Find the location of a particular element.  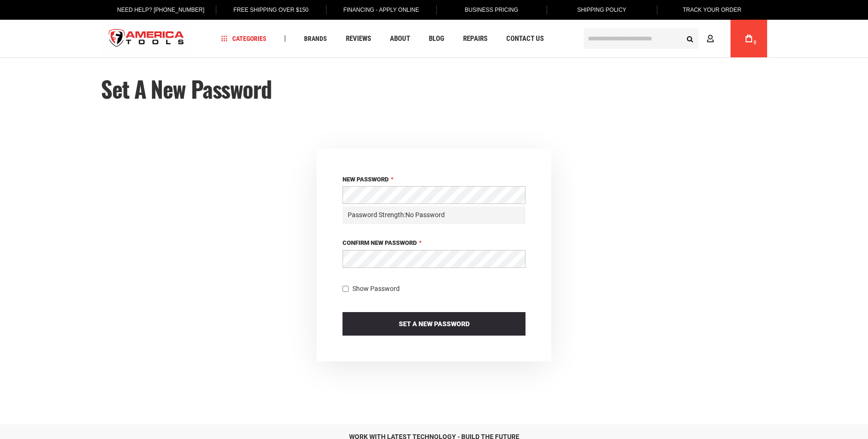

a: Brands is located at coordinates (315, 38).